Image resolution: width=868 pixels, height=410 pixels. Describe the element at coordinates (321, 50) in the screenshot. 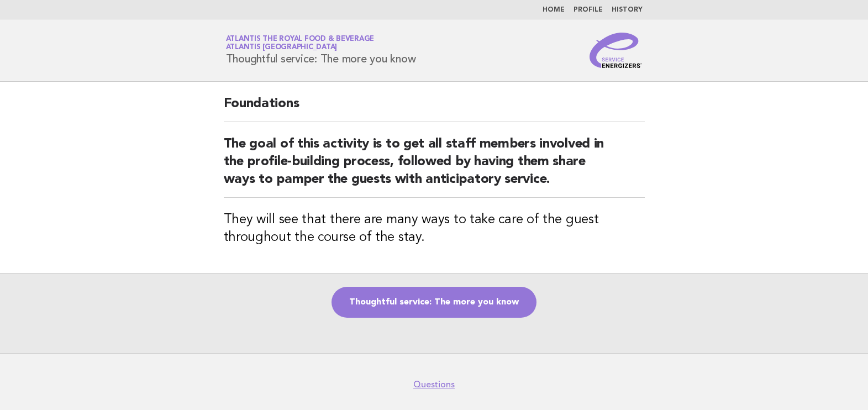

I see `h1: Thoughtful service: The more you know` at that location.